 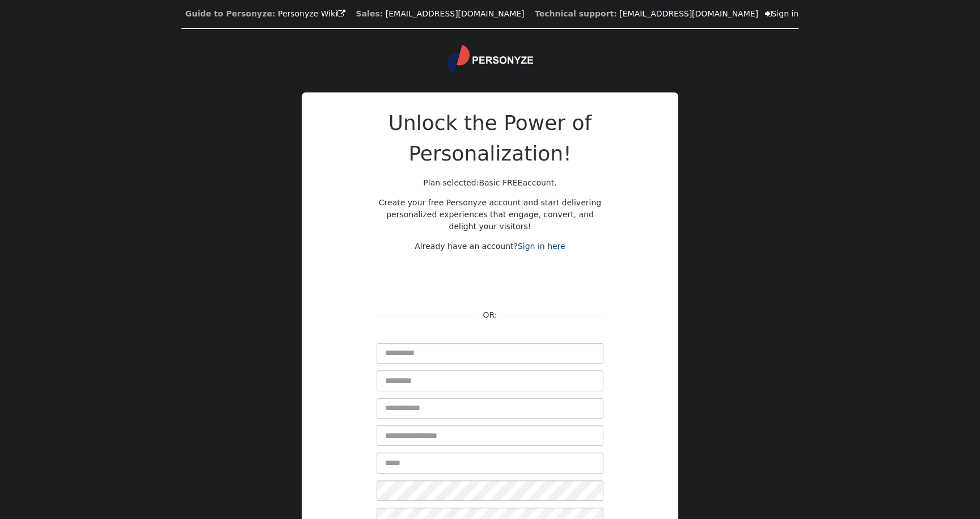 I want to click on img: logo.svg, so click(x=490, y=59).